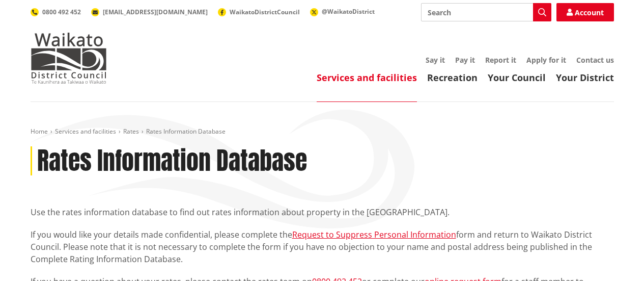 This screenshot has height=281, width=644. Describe the element at coordinates (516, 78) in the screenshot. I see `a: Your Council` at that location.